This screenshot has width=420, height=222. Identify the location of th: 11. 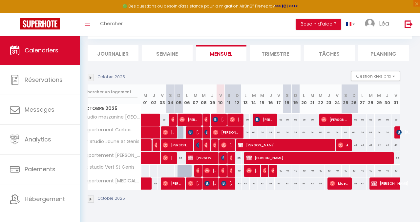
(228, 99).